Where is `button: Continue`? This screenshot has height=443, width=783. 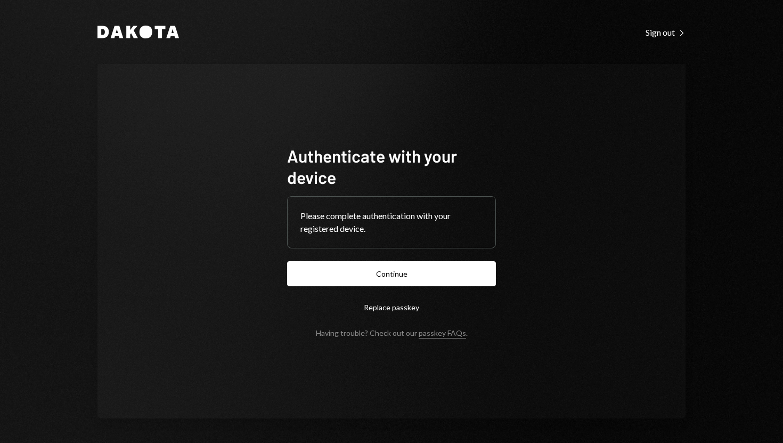
button: Continue is located at coordinates (392, 273).